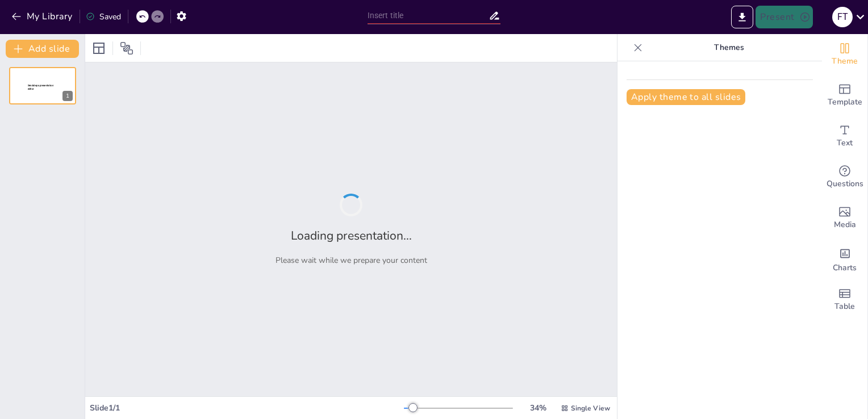 The width and height of the screenshot is (868, 419). Describe the element at coordinates (845, 225) in the screenshot. I see `span: Media` at that location.